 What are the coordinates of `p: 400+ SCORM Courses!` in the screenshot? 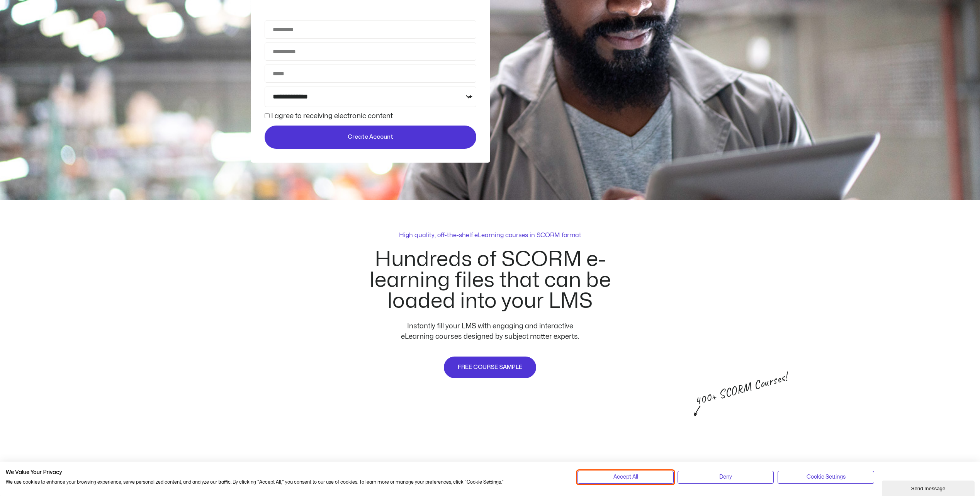 It's located at (726, 393).